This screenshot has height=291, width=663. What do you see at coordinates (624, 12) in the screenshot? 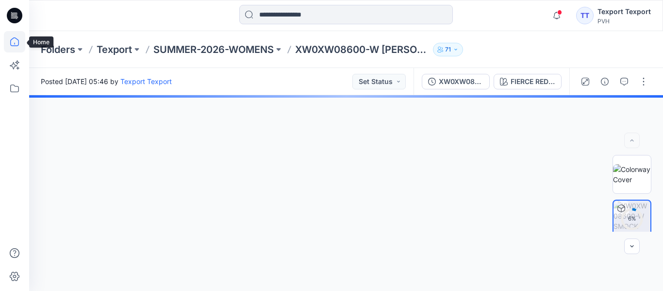
I see `div: Texport Texport` at bounding box center [624, 12].